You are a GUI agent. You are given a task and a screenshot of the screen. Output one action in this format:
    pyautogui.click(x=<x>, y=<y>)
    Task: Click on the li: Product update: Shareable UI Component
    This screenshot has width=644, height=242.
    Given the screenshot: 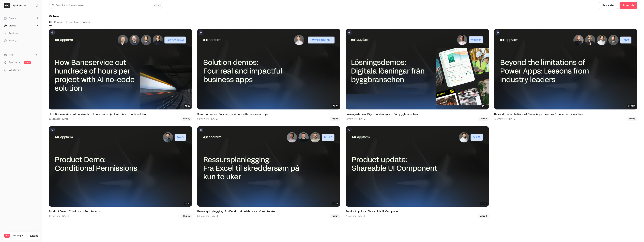 What is the action you would take?
    pyautogui.click(x=417, y=172)
    